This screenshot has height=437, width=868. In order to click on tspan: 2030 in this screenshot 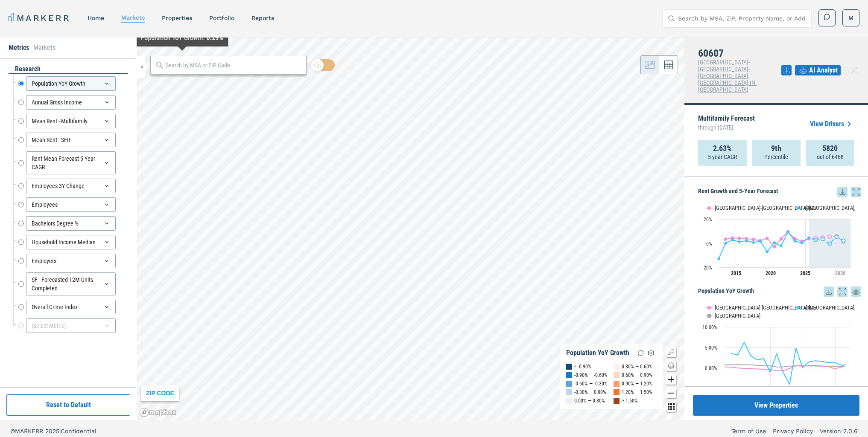, I will do `click(840, 273)`.